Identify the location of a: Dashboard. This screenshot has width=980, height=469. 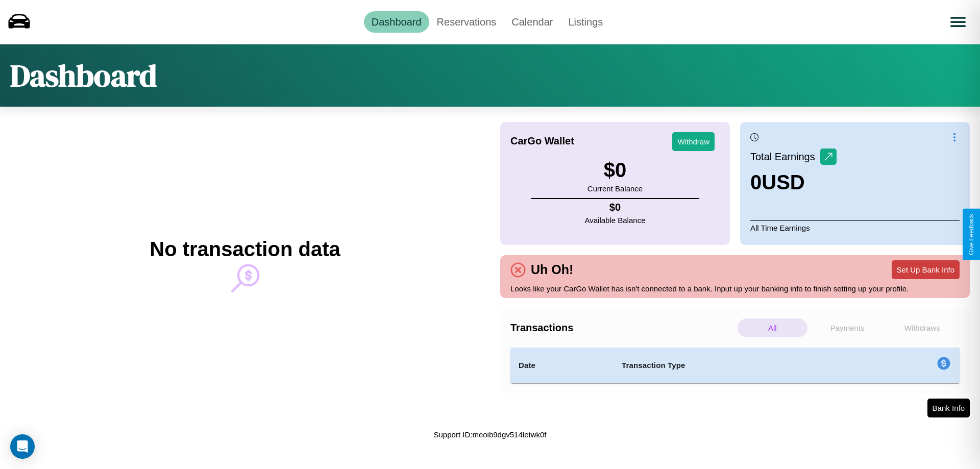
(397, 22).